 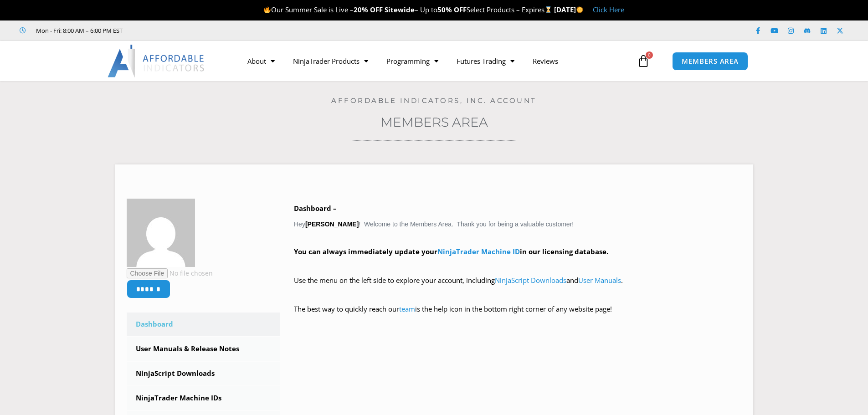 I want to click on img: 20adc1a311fb6e8398d076b7a5219158f8e2ec6ece0bbbfb872bb901b5fb7319, so click(x=161, y=233).